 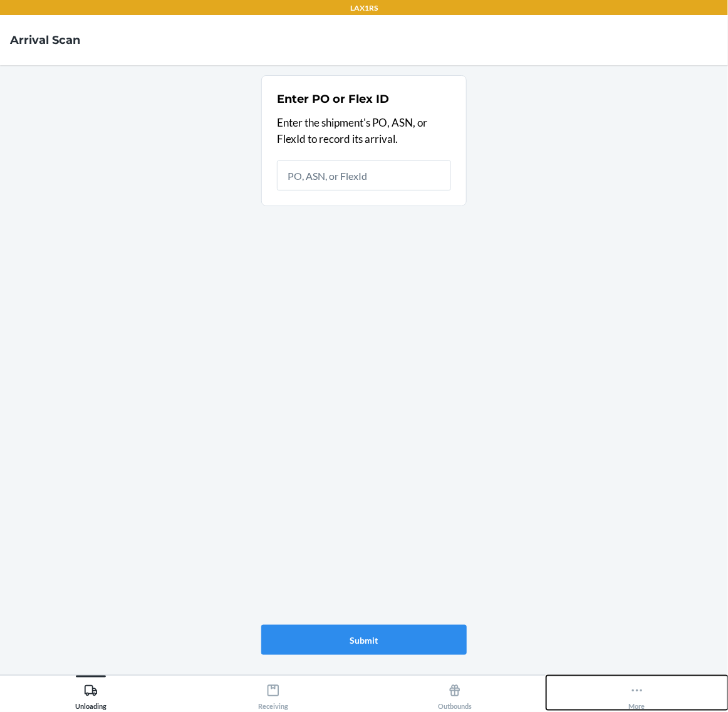 What do you see at coordinates (273, 692) in the screenshot?
I see `button: Receiving` at bounding box center [273, 692].